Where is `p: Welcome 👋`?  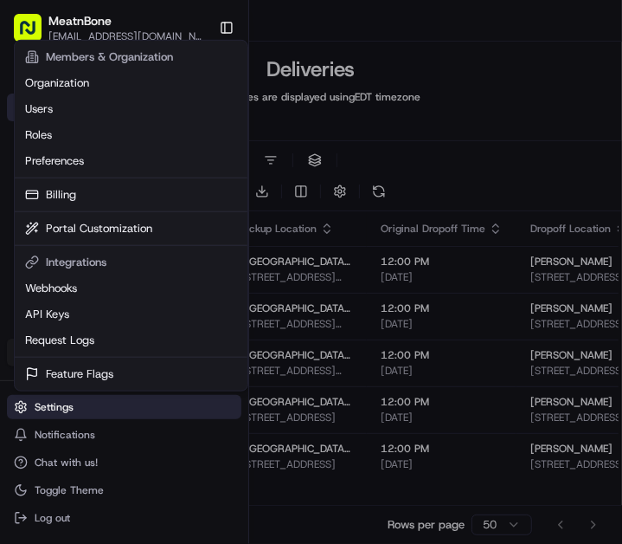 p: Welcome 👋 is located at coordinates (166, 83).